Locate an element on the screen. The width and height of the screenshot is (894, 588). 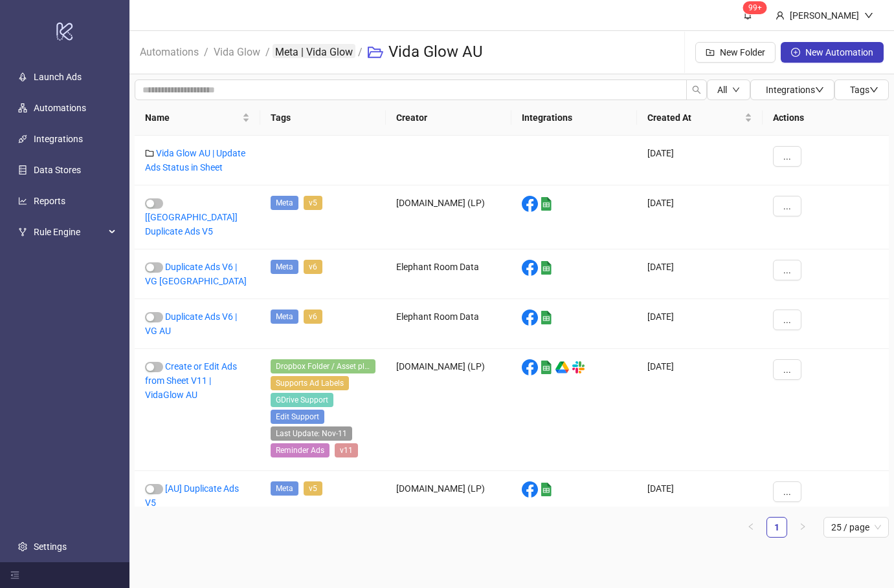
span: Name is located at coordinates (192, 118).